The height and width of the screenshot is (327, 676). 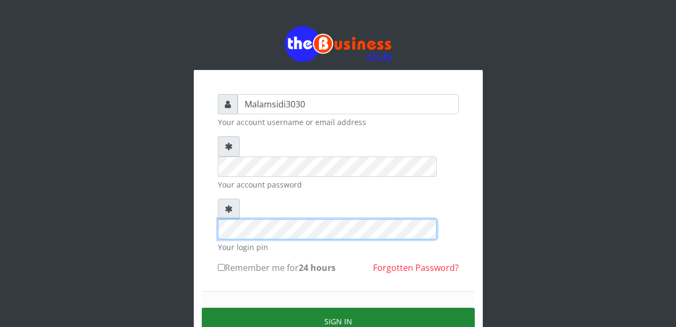 What do you see at coordinates (338, 122) in the screenshot?
I see `small: Your account username or email address` at bounding box center [338, 122].